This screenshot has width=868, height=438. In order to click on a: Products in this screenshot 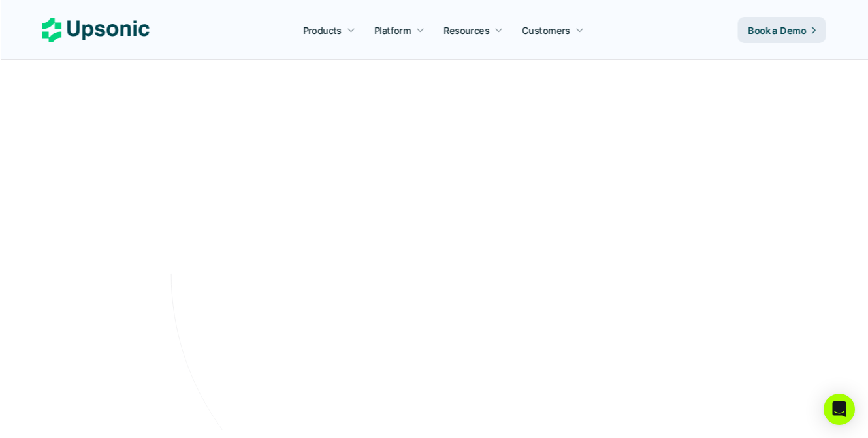, I will do `click(329, 30)`.